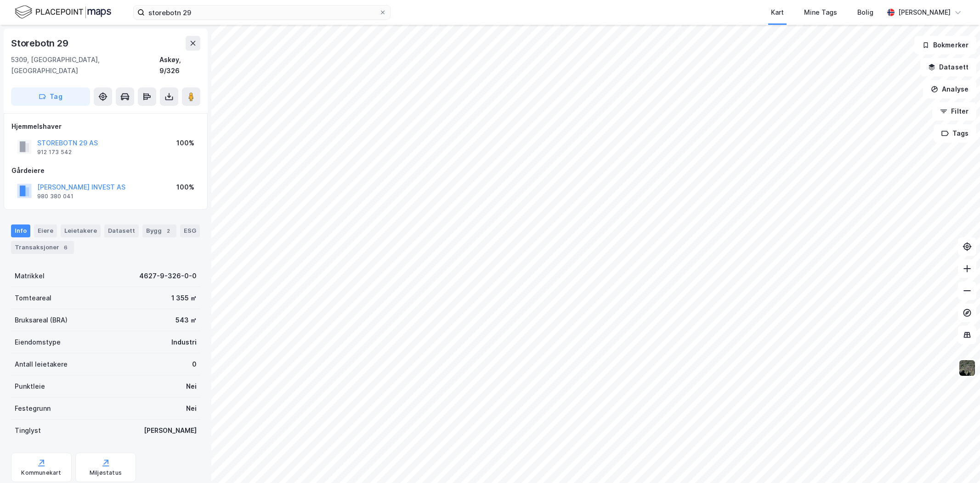 This screenshot has width=980, height=483. I want to click on button: Filter, so click(954, 111).